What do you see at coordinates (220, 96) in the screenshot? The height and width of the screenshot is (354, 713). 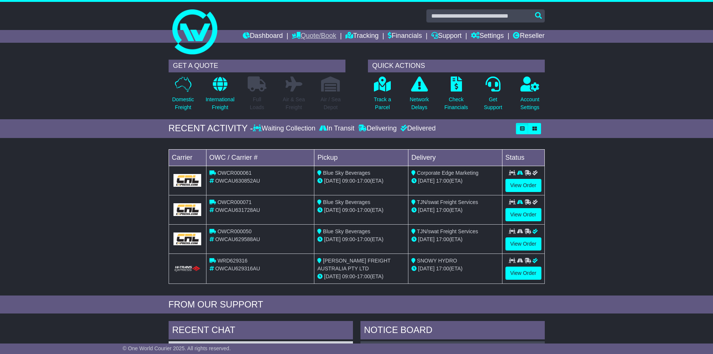 I see `a: InternationalFreight` at bounding box center [220, 96].